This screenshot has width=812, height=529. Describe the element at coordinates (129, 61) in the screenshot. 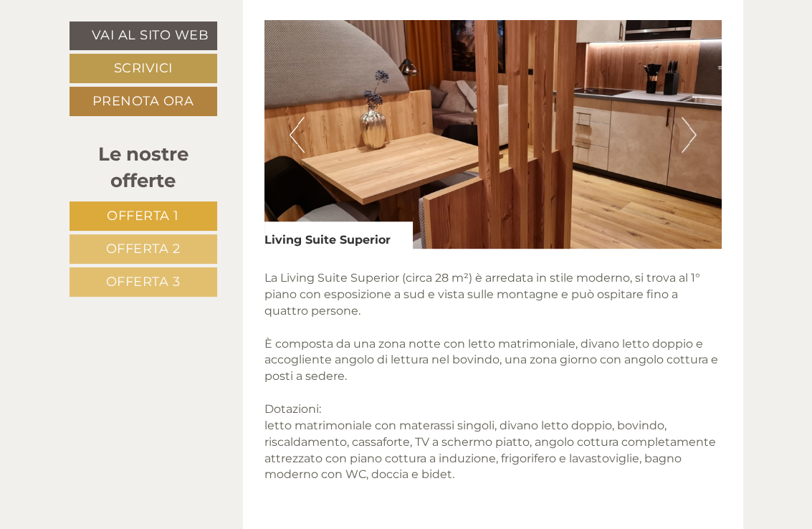

I see `div: Buon giorno, come possiamo aiutarla?` at that location.